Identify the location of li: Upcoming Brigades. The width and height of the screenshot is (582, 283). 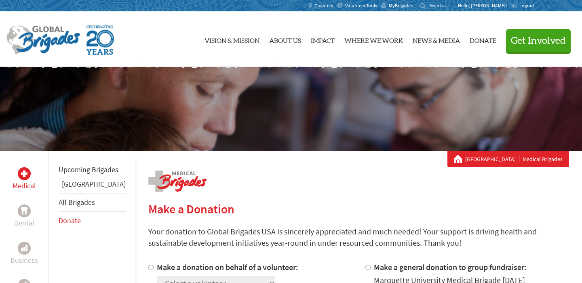
(92, 169).